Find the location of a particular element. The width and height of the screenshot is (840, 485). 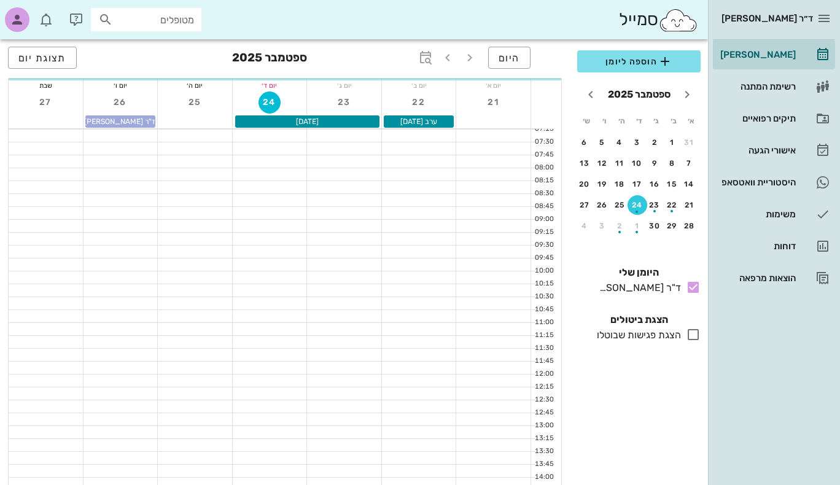

div: 23 is located at coordinates (654, 205).